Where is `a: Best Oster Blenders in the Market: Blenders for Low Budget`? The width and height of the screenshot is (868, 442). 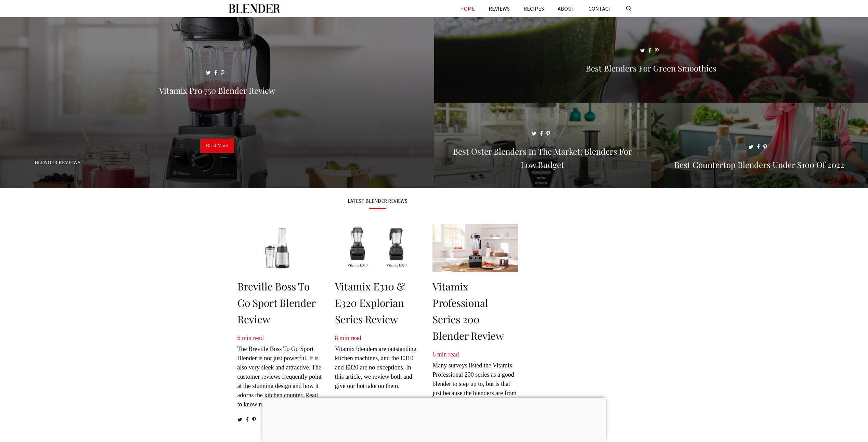 a: Best Oster Blenders in the Market: Blenders for Low Budget is located at coordinates (543, 183).